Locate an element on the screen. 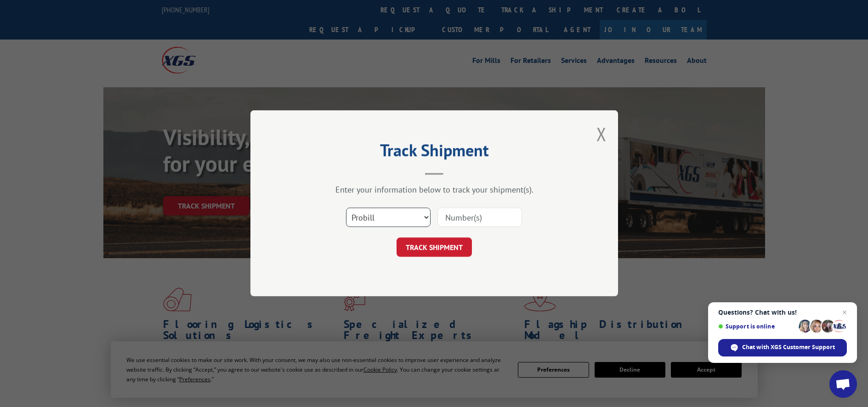 The height and width of the screenshot is (407, 868). span: Chat with XGS Customer Support is located at coordinates (789, 347).